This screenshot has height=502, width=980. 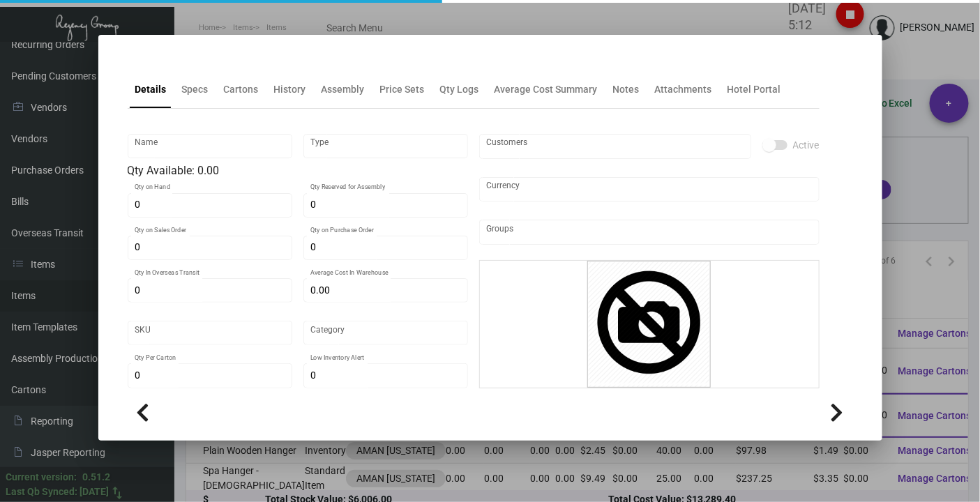 What do you see at coordinates (806, 145) in the screenshot?
I see `span: Active` at bounding box center [806, 145].